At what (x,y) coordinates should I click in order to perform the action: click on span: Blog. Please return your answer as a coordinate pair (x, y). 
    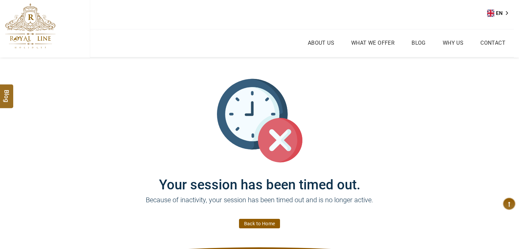
    Looking at the image, I should click on (7, 92).